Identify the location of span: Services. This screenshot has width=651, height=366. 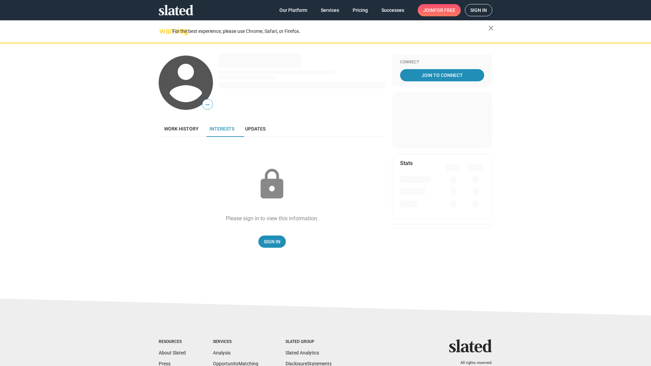
(330, 10).